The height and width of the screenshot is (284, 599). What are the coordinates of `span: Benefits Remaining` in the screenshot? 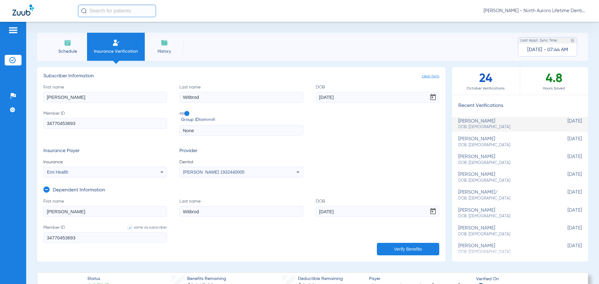 It's located at (213, 279).